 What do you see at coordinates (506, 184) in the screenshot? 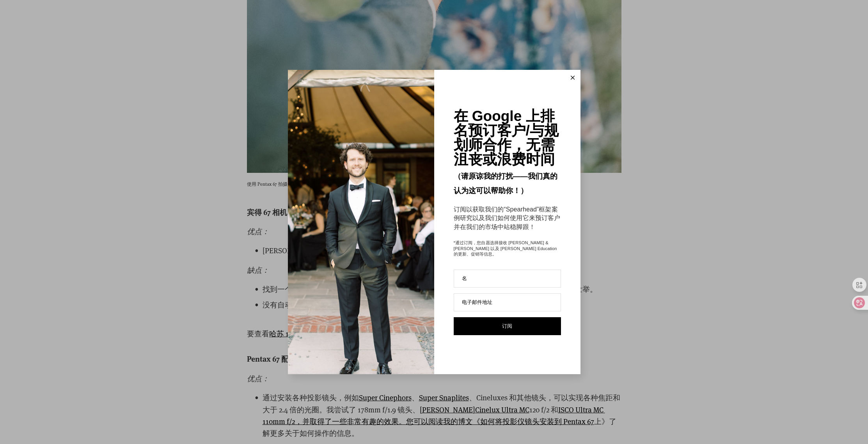
I see `font: （请原谅我的打扰——我们真的认为这可以帮助你！）` at bounding box center [506, 184].